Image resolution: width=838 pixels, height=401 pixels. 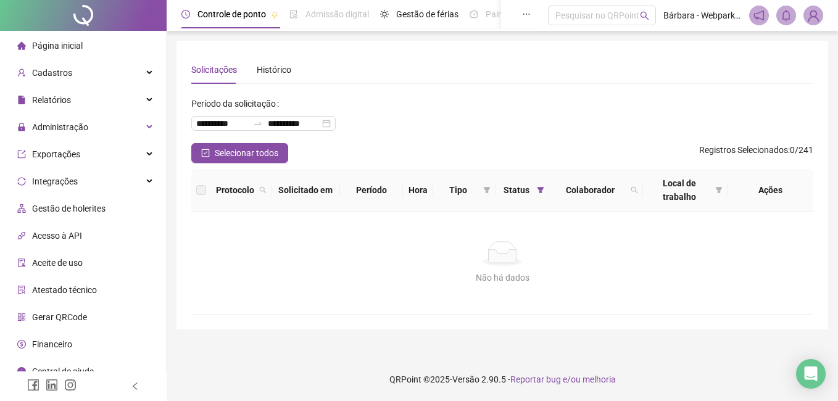 I want to click on span: sync, so click(x=22, y=181).